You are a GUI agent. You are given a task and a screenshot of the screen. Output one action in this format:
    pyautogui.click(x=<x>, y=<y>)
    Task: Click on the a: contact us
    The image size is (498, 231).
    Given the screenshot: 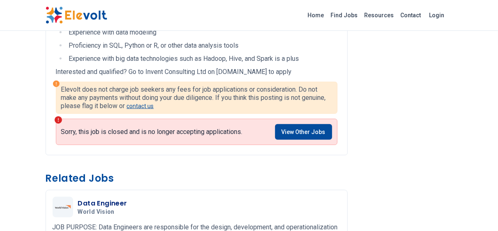 What is the action you would take?
    pyautogui.click(x=140, y=106)
    